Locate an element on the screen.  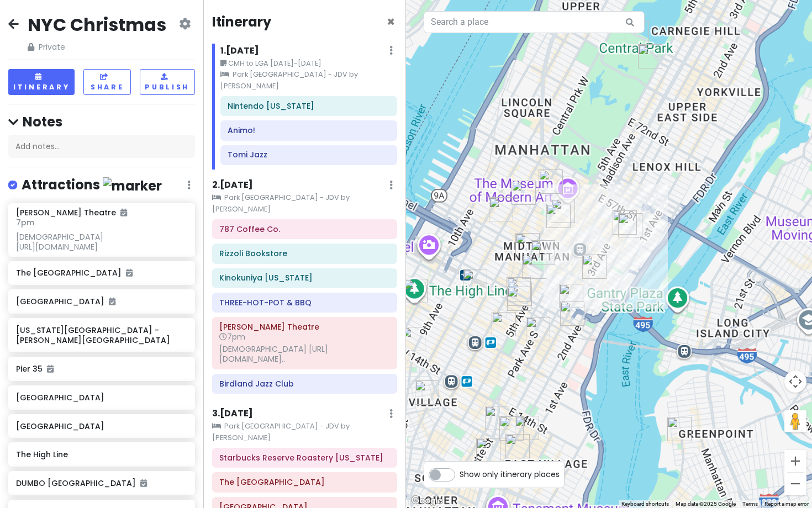
div: Rizzoli Bookstore is located at coordinates (504, 324).